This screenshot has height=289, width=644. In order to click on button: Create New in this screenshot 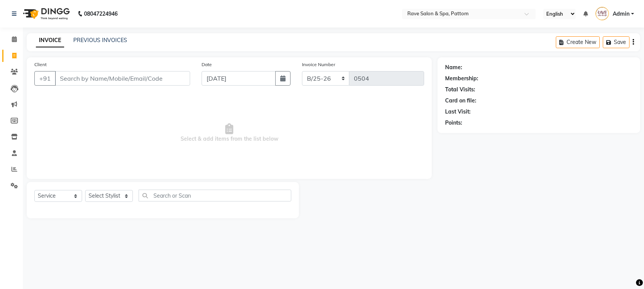, I will do `click(578, 42)`.